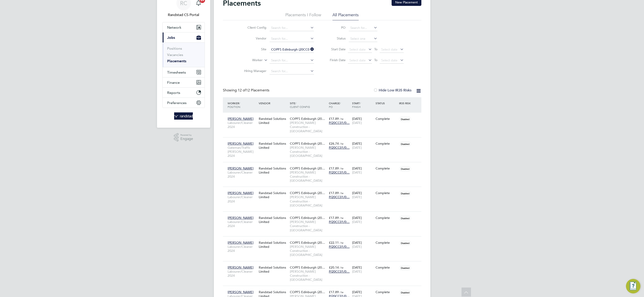 The image size is (644, 297). Describe the element at coordinates (184, 3) in the screenshot. I see `span: RC` at that location.